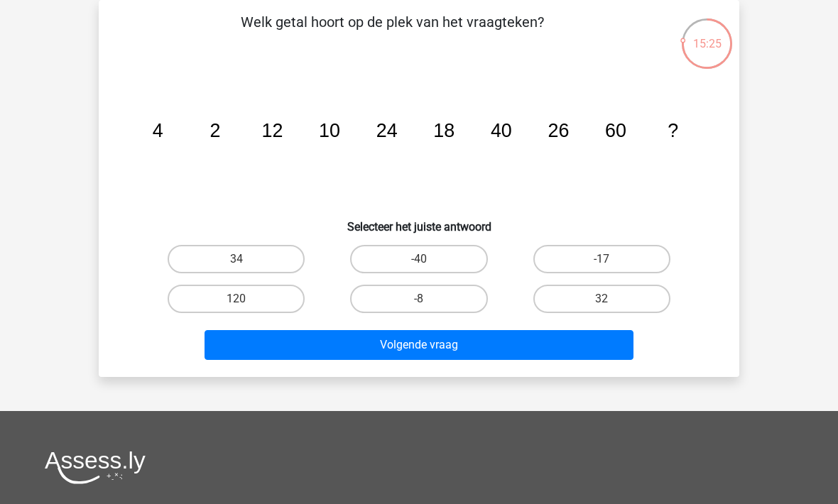 This screenshot has height=504, width=838. Describe the element at coordinates (502, 130) in the screenshot. I see `tspan: 40` at that location.